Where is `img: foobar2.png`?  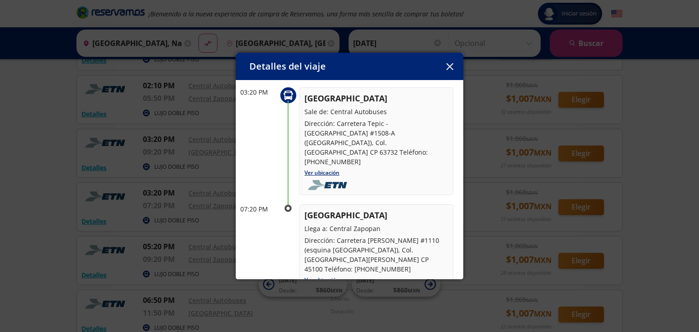 img: foobar2.png is located at coordinates (329, 185).